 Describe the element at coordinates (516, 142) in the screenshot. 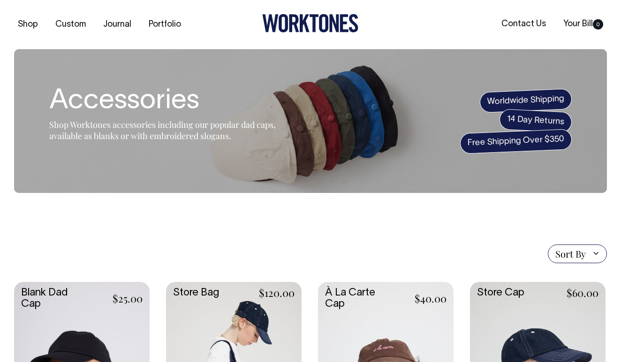

I see `span: Free Shipping Over $350` at that location.